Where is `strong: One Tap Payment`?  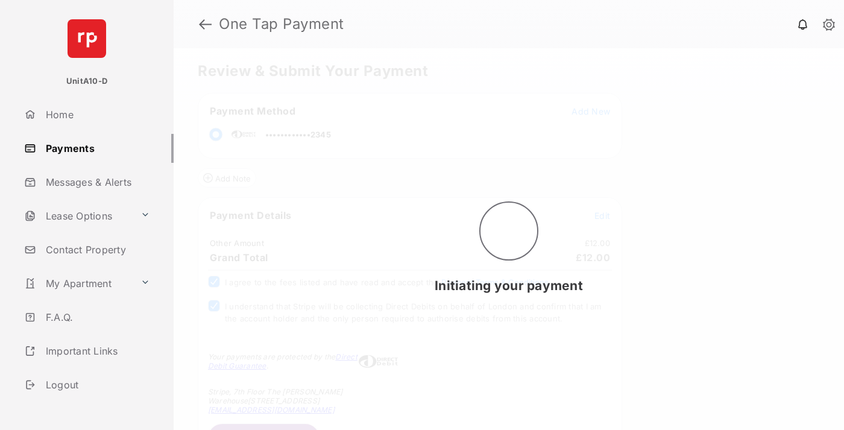 strong: One Tap Payment is located at coordinates (282, 24).